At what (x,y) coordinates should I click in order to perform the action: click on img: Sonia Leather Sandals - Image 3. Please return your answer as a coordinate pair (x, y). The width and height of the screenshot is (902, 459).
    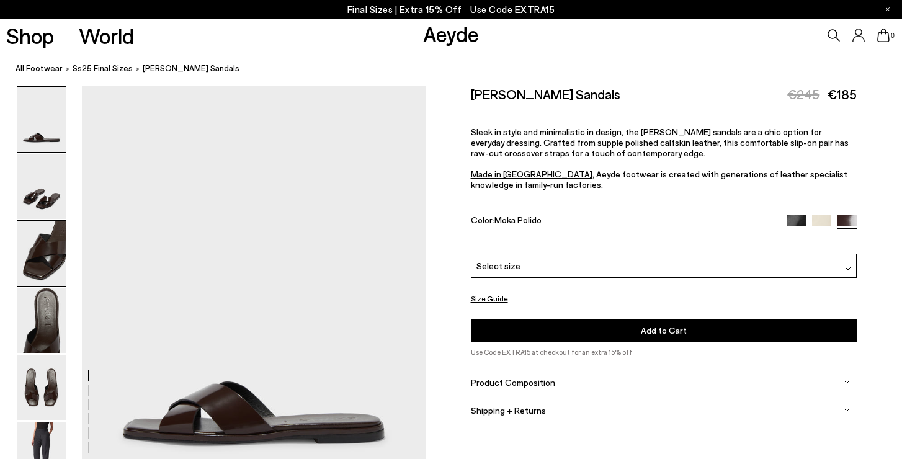
    Looking at the image, I should click on (42, 253).